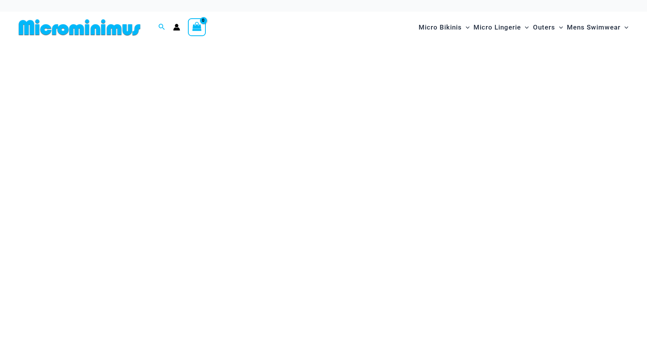 The width and height of the screenshot is (647, 345). What do you see at coordinates (162, 27) in the screenshot?
I see `a: Search icon link` at bounding box center [162, 27].